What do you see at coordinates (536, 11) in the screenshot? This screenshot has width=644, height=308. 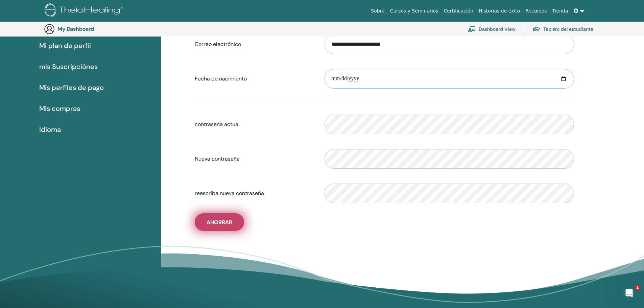 I see `a: Recursos` at bounding box center [536, 11].